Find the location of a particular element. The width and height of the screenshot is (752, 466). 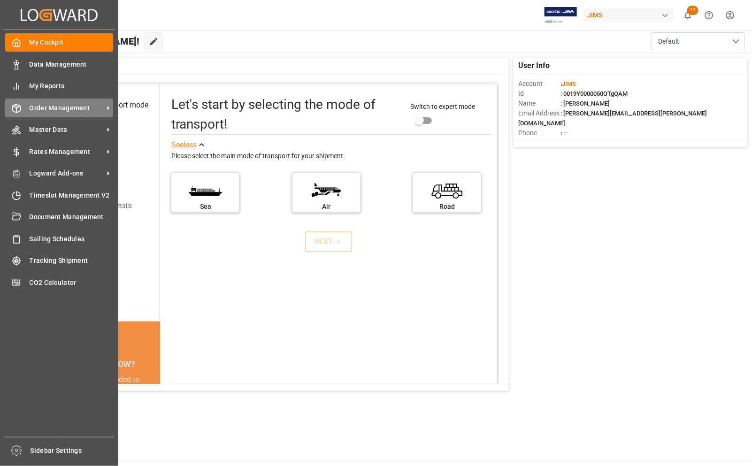

span: Phone is located at coordinates (539, 133).